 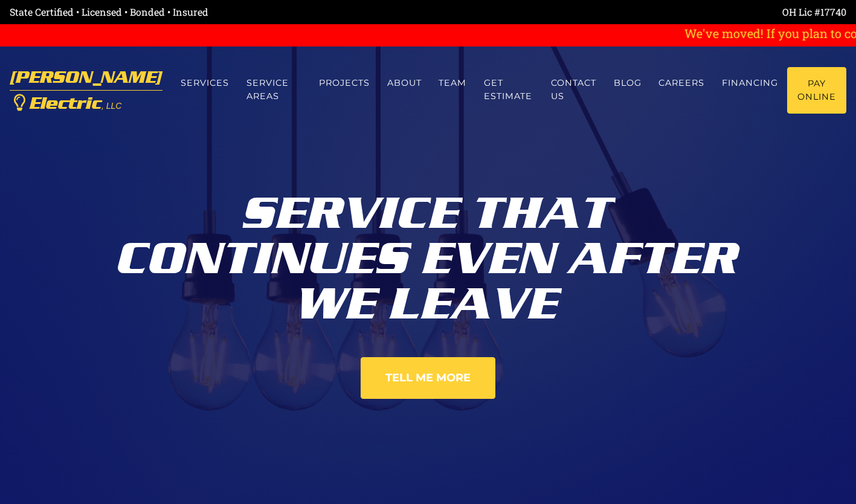 I want to click on div: Service That Continues Even After We Leave, so click(x=428, y=254).